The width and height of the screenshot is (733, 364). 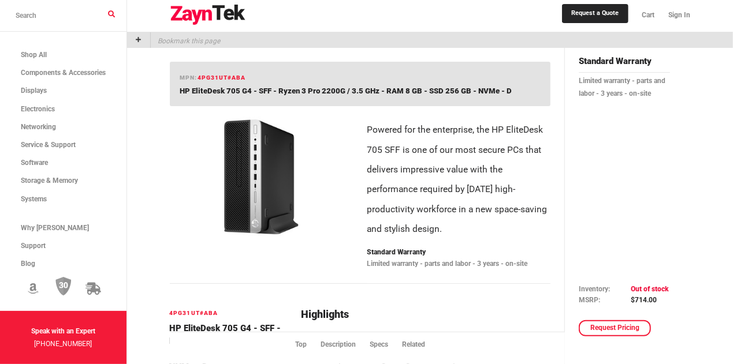 What do you see at coordinates (221, 77) in the screenshot?
I see `span: 4PG31UT#ABA` at bounding box center [221, 77].